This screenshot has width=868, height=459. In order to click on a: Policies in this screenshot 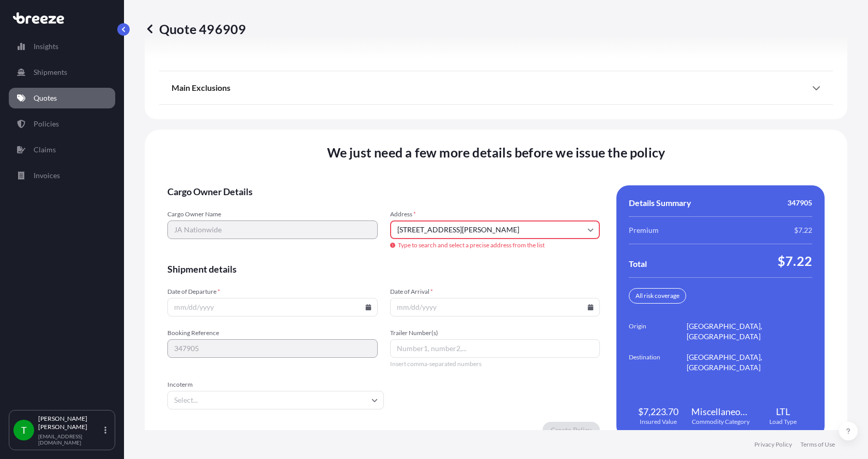, I will do `click(62, 124)`.